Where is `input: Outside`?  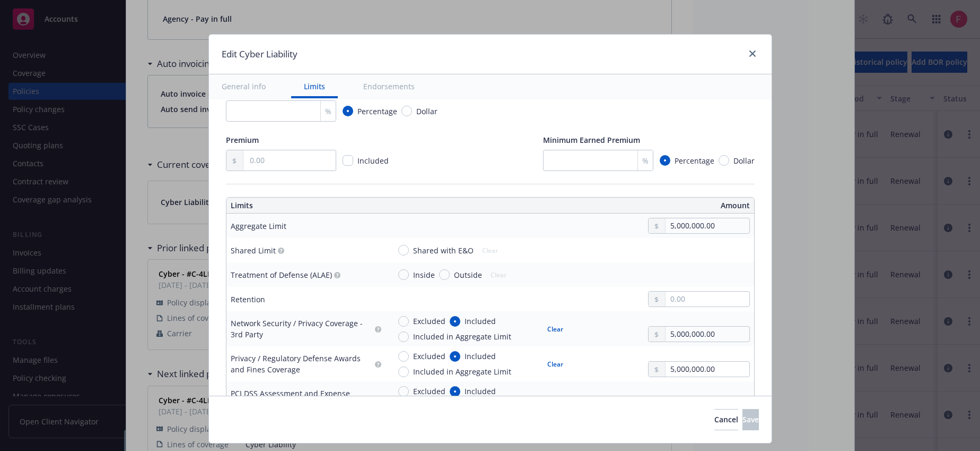
input: Outside is located at coordinates (445, 274).